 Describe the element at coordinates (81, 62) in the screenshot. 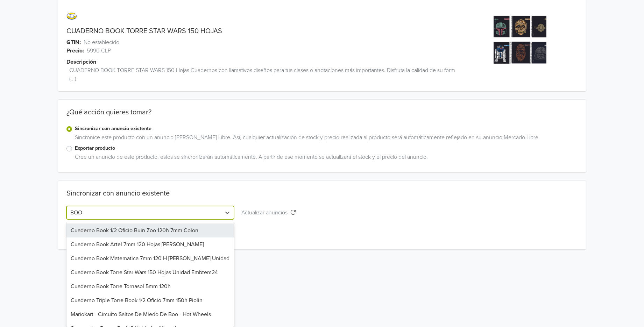

I see `span: Descripción` at that location.